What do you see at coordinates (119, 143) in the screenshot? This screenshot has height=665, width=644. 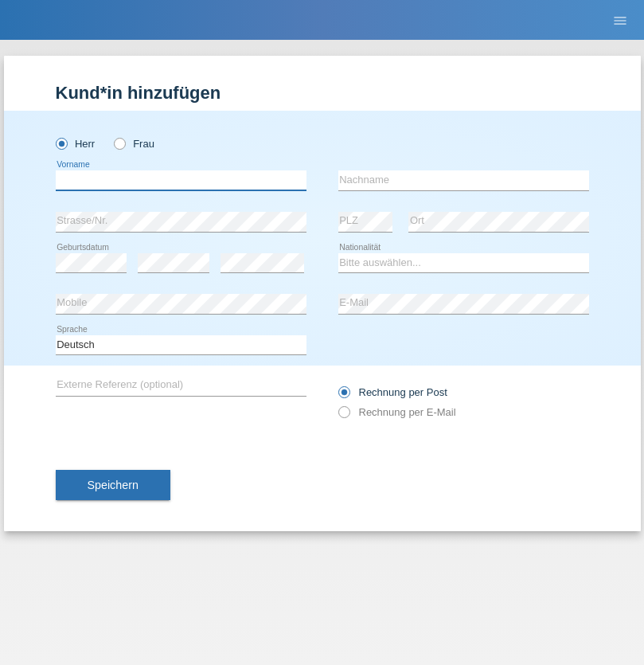 I see `input: Frau` at bounding box center [119, 143].